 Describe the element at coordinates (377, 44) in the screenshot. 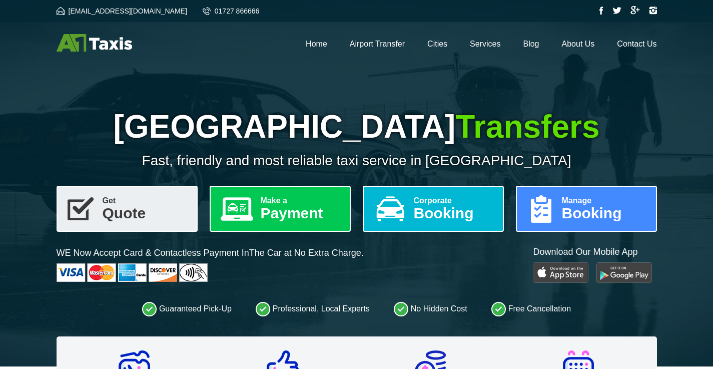

I see `a: Airport Transfer` at that location.